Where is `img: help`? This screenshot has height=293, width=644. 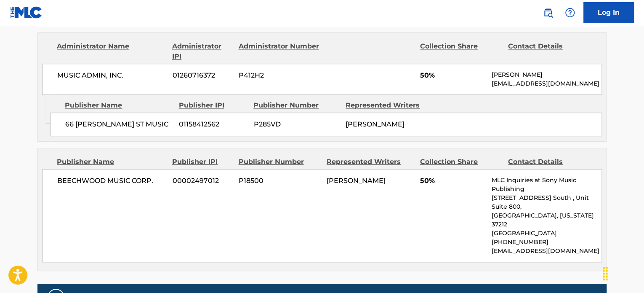
img: help is located at coordinates (570, 12).